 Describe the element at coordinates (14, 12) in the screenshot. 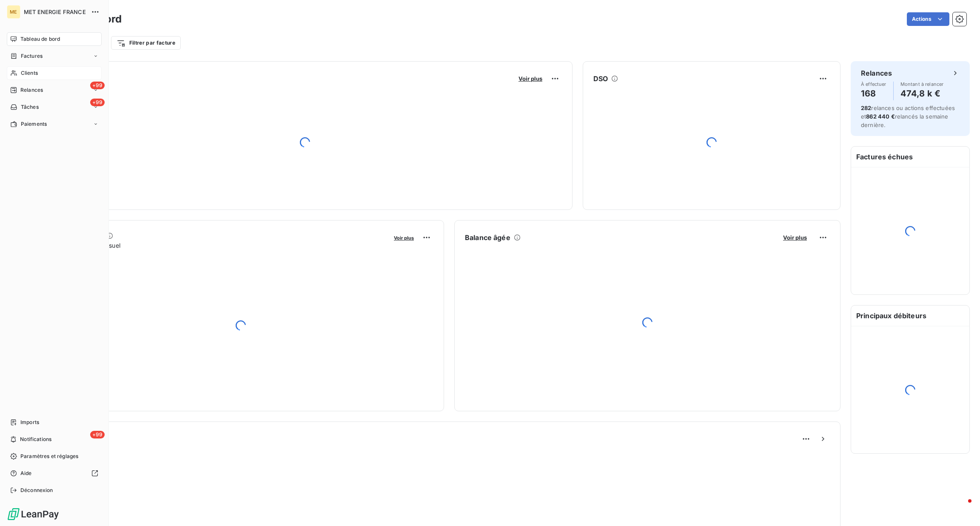

I see `div: ME` at that location.